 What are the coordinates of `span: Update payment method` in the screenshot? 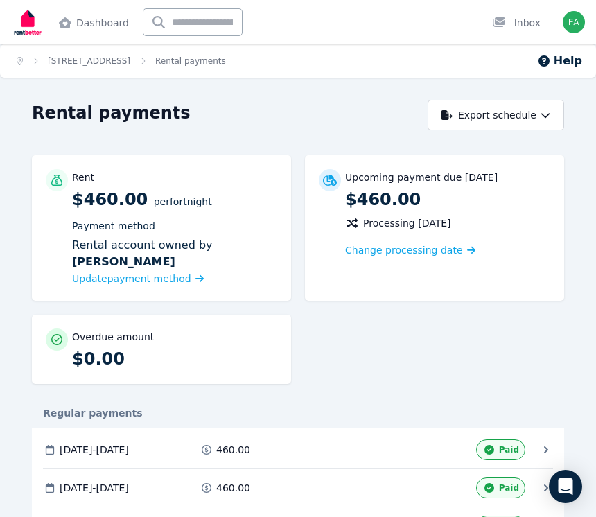 It's located at (132, 278).